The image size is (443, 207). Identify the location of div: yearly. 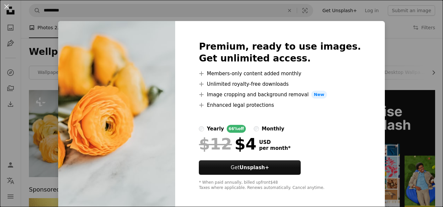
(215, 129).